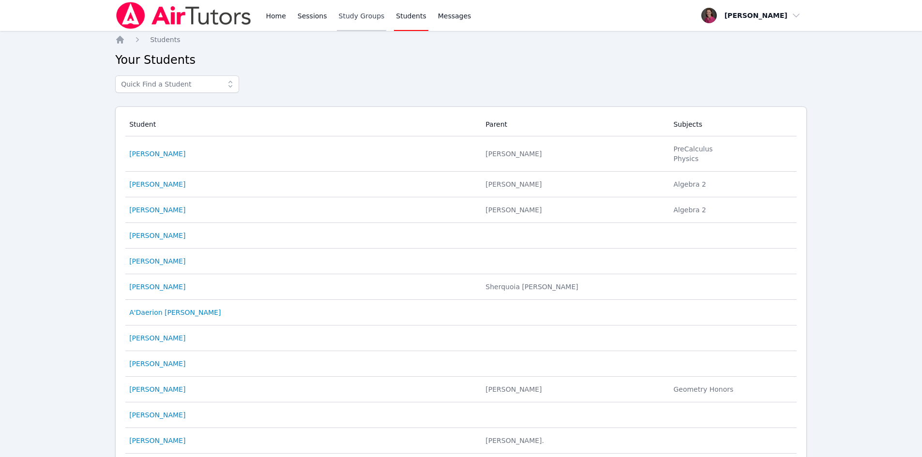 Image resolution: width=922 pixels, height=457 pixels. Describe the element at coordinates (165, 40) in the screenshot. I see `span: Students` at that location.